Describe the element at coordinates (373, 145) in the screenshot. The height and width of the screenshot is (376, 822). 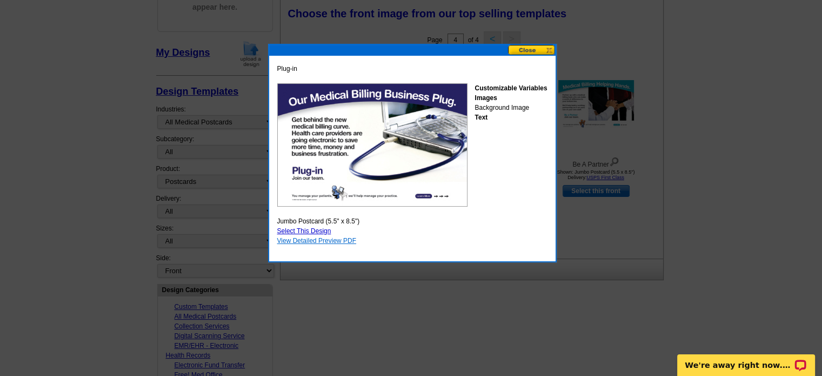
I see `img: ClaimTek7FrontBT.jpg` at that location.